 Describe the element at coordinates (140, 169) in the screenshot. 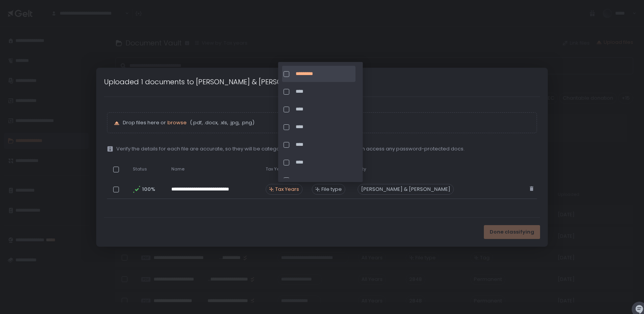

I see `span: Status` at that location.